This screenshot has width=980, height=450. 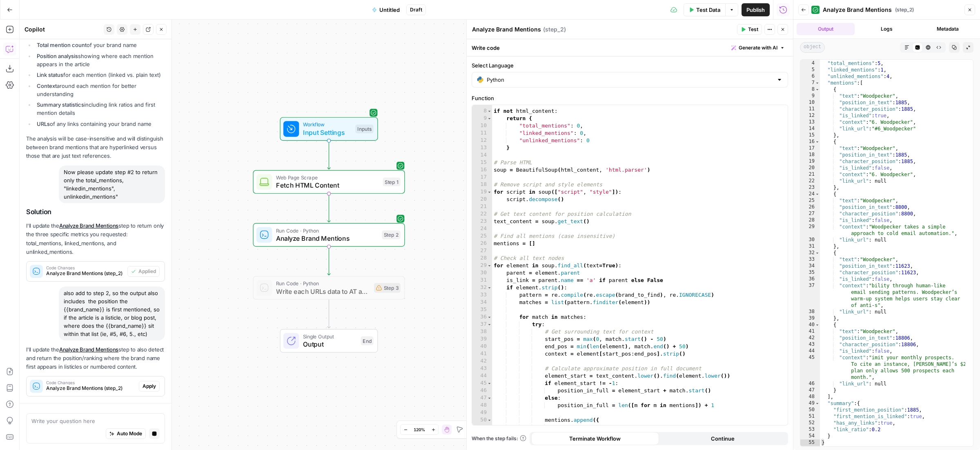 I want to click on button: Auto Mode, so click(x=126, y=433).